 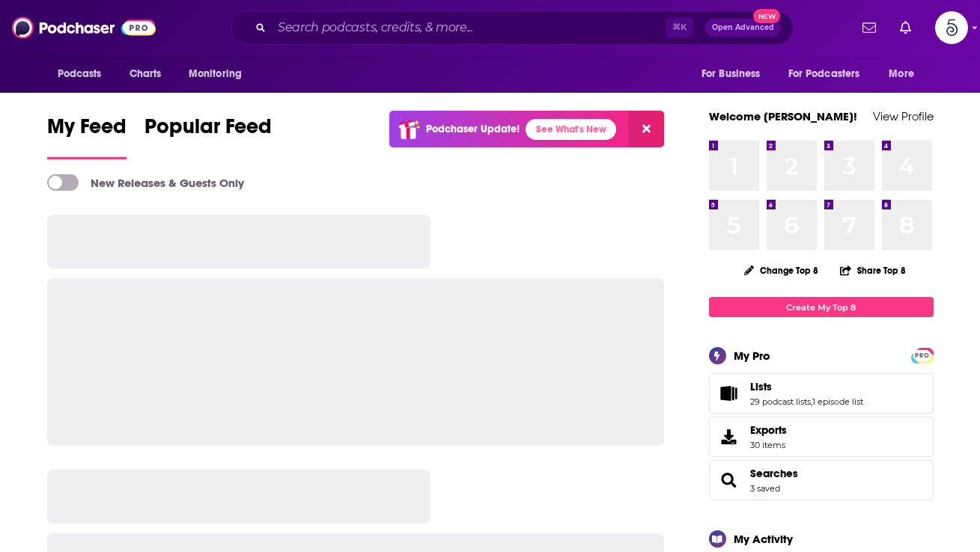 What do you see at coordinates (821, 307) in the screenshot?
I see `a: Create My Top 8` at bounding box center [821, 307].